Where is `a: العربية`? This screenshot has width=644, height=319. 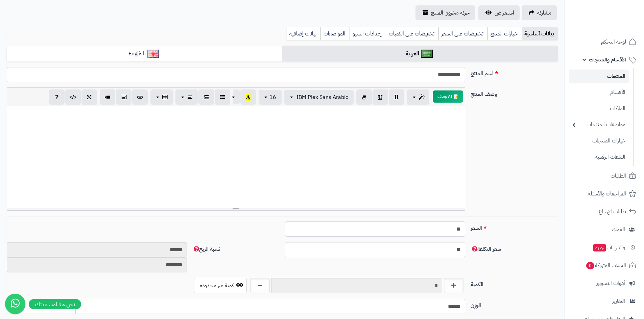 a: العربية is located at coordinates (420, 54).